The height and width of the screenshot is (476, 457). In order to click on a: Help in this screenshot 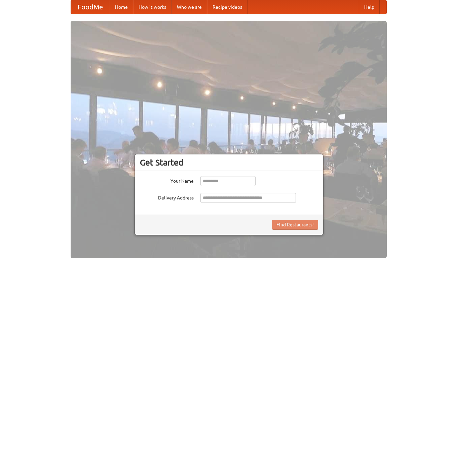, I will do `click(369, 7)`.